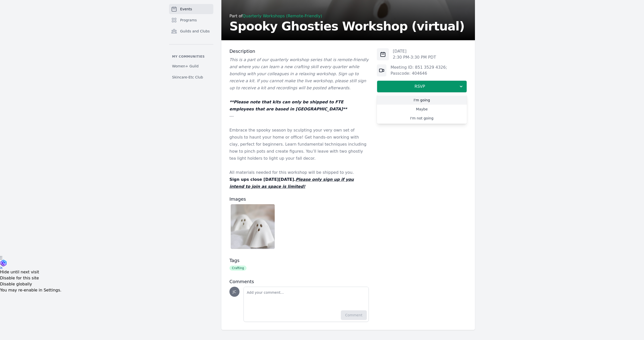 The image size is (644, 340). Describe the element at coordinates (299, 199) in the screenshot. I see `h3: Images` at that location.